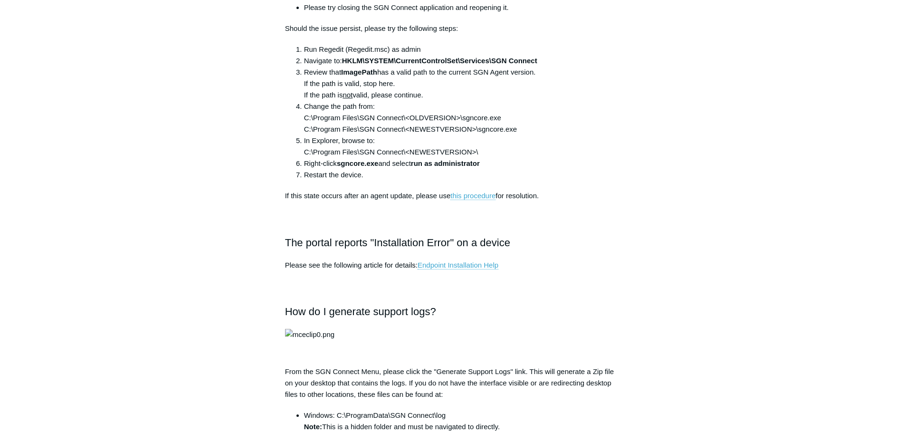  Describe the element at coordinates (462, 146) in the screenshot. I see `li: In Explorer, browse to: C:\Program Files\SGN Connect\<NEWESTVERSION>\` at that location.